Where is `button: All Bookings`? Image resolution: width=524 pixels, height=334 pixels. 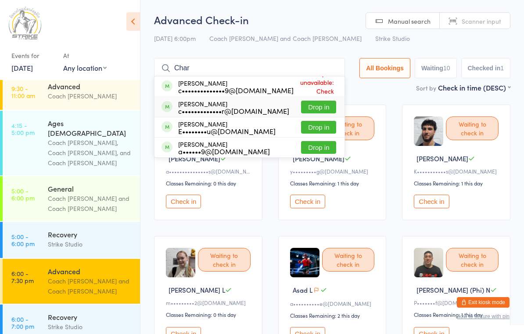
button: All Bookings is located at coordinates (385, 68).